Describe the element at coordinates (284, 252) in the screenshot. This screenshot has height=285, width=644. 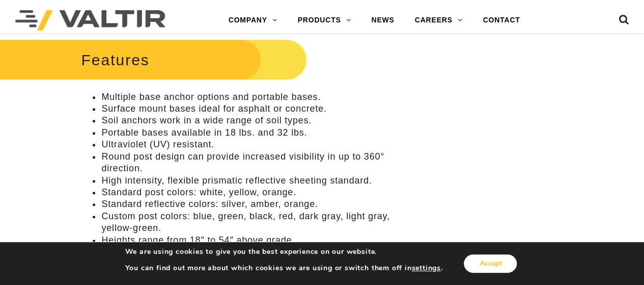
I see `p: We are using cookies to give you the best experience on our website.` at that location.